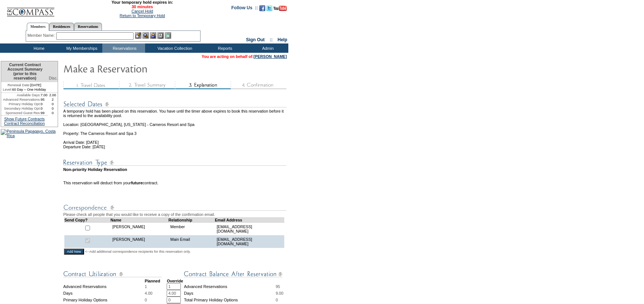 This screenshot has height=304, width=644. What do you see at coordinates (123, 48) in the screenshot?
I see `td: Reservations` at bounding box center [123, 48].